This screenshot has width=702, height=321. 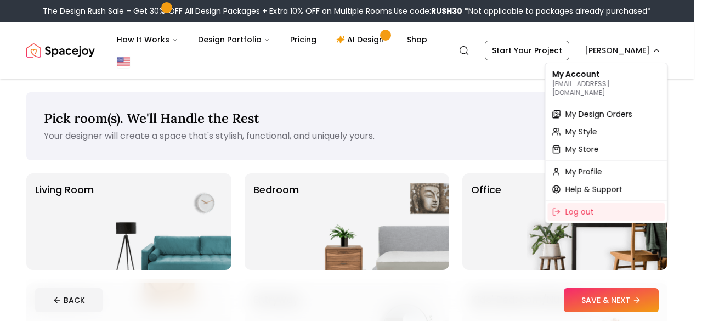 I want to click on span: My Store, so click(x=582, y=149).